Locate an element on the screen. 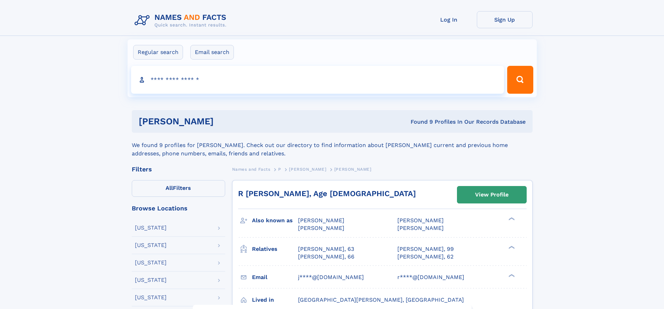 This screenshot has height=309, width=664. div: Found 9 Profiles In Our Records Database is located at coordinates (419, 122).